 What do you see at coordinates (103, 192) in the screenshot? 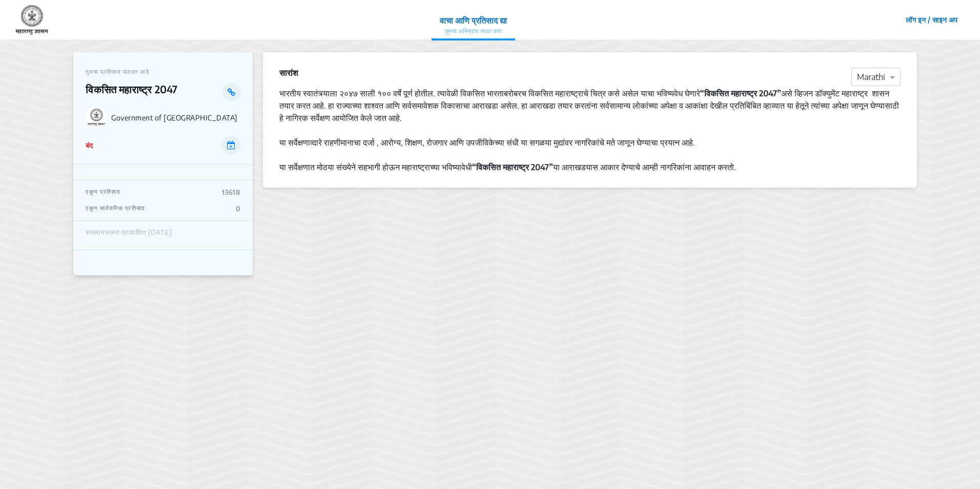
I see `p: एकूण प्रतिसाद` at bounding box center [103, 192].